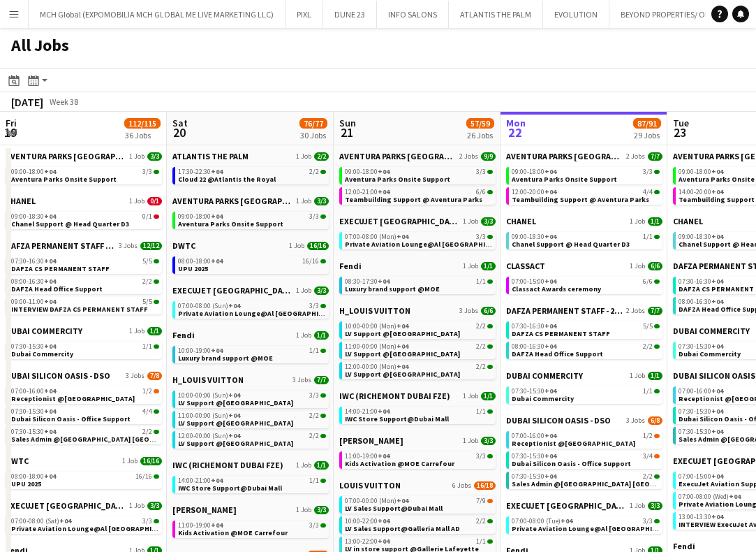 This screenshot has width=756, height=552. Describe the element at coordinates (250, 352) in the screenshot. I see `div: Fendi1 Job1/110:00-19:00+041/1Luxury brand support @MOE` at that location.